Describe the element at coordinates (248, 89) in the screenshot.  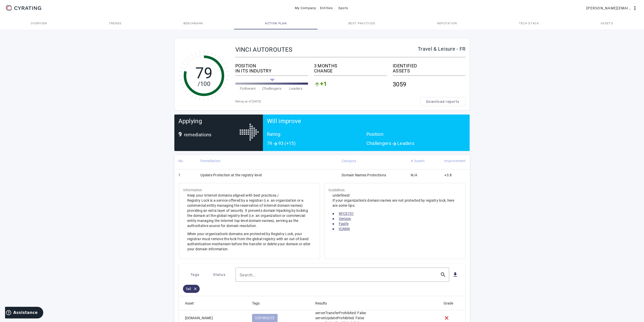
I see `div: Followers` at that location.